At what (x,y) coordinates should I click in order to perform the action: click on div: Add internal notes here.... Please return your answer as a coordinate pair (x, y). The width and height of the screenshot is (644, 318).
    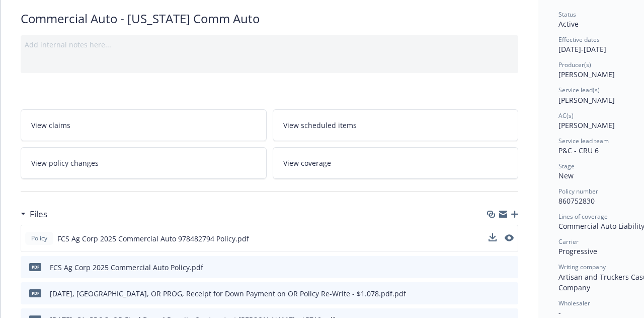
    Looking at the image, I should click on (269, 45).